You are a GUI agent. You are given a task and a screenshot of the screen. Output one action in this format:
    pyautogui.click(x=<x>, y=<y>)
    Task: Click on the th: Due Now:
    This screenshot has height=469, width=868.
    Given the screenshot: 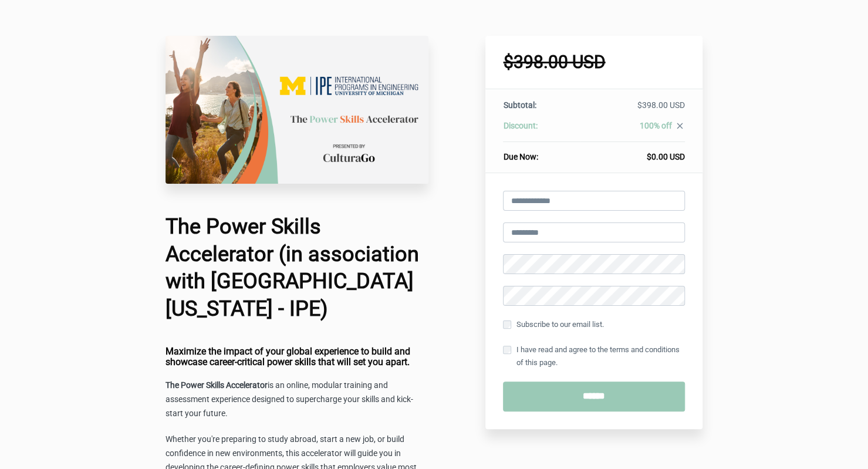 What is the action you would take?
    pyautogui.click(x=541, y=153)
    